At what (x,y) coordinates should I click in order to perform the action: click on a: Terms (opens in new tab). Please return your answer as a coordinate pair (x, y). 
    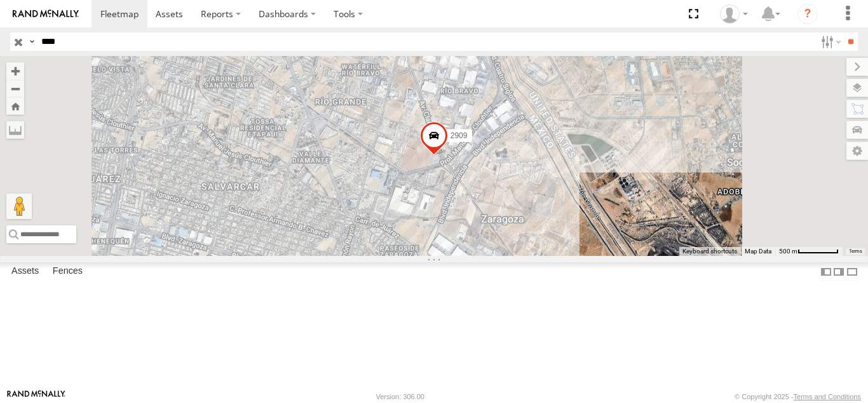
    Looking at the image, I should click on (855, 251).